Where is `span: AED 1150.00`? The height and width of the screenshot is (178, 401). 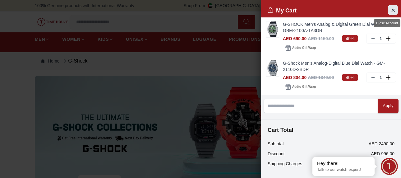
span: AED 1150.00 is located at coordinates (321, 39).